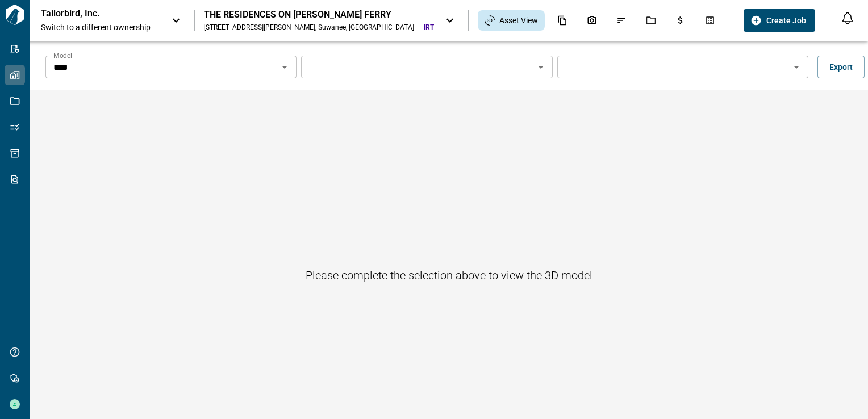 This screenshot has height=419, width=868. I want to click on button: Create Job, so click(779, 20).